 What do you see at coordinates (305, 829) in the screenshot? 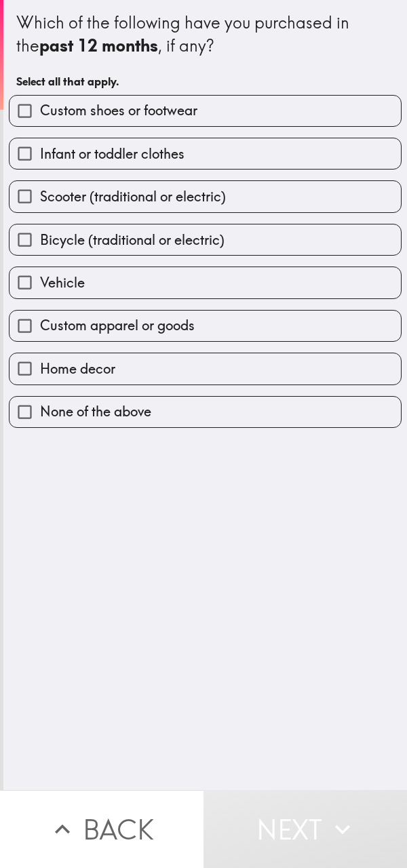
I see `button: Next` at bounding box center [305, 829].